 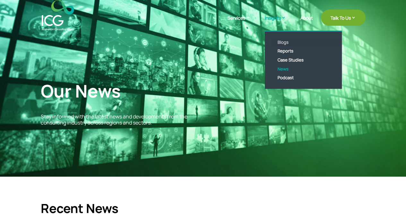 What do you see at coordinates (308, 42) in the screenshot?
I see `a: Blogs` at bounding box center [308, 42].